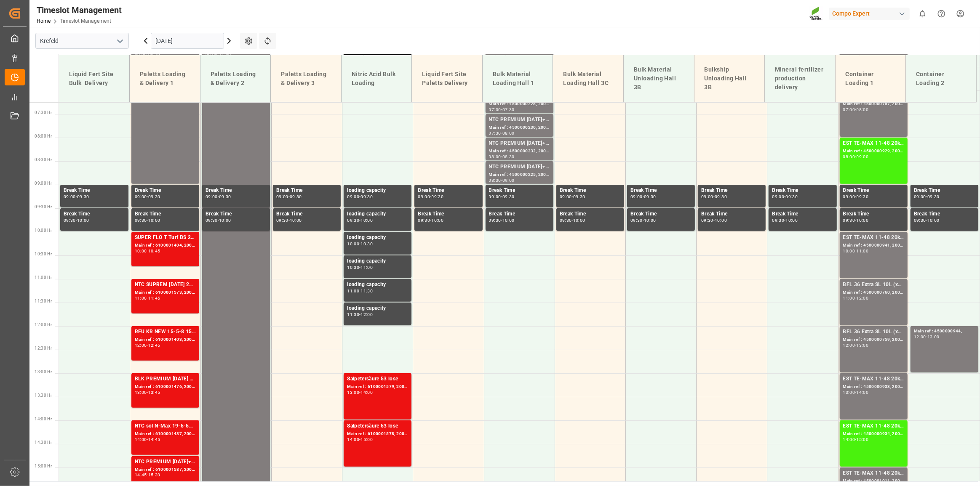 The height and width of the screenshot is (486, 980). What do you see at coordinates (508, 110) in the screenshot?
I see `div: 07:30` at bounding box center [508, 110].